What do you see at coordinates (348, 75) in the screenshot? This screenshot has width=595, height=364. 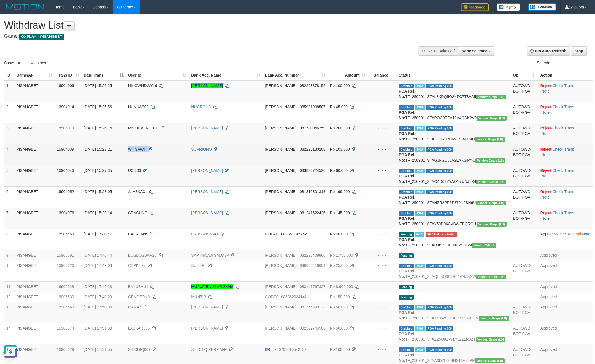 I see `th: Amount: activate to sort column ascending` at bounding box center [348, 75].